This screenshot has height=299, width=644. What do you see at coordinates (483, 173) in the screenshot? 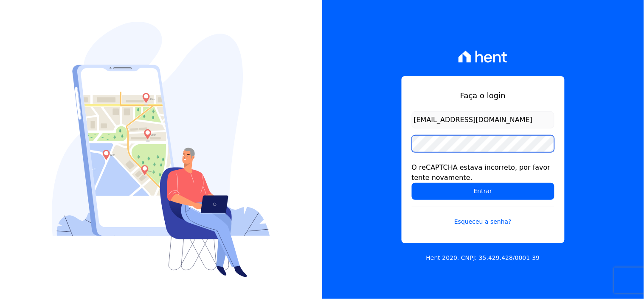
I see `div: O reCAPTCHA estava incorreto, por favor tente novamente.` at bounding box center [483, 173].